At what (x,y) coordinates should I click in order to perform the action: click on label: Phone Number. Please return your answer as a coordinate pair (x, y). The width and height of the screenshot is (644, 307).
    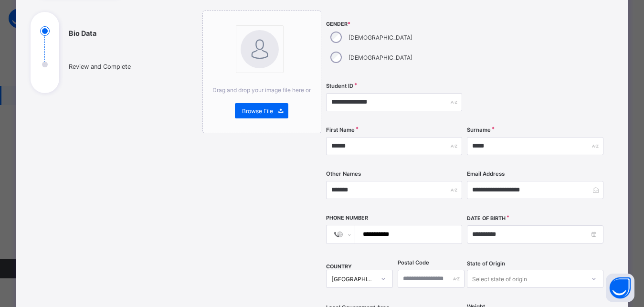
    Looking at the image, I should click on (347, 218).